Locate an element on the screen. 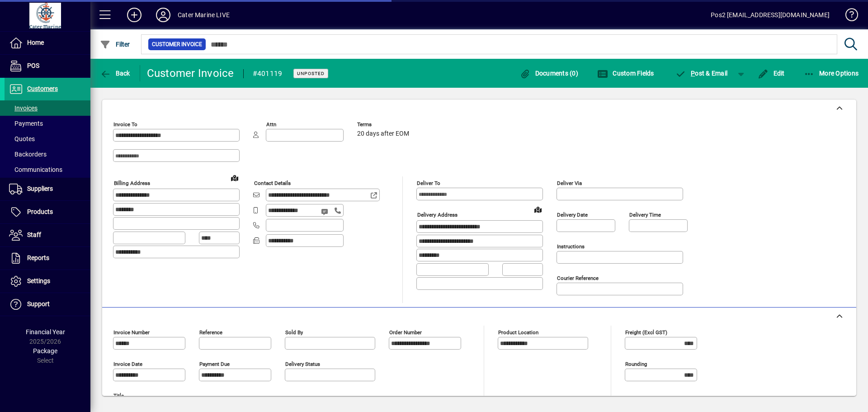  mat-label: Invoice date is located at coordinates (128, 364).